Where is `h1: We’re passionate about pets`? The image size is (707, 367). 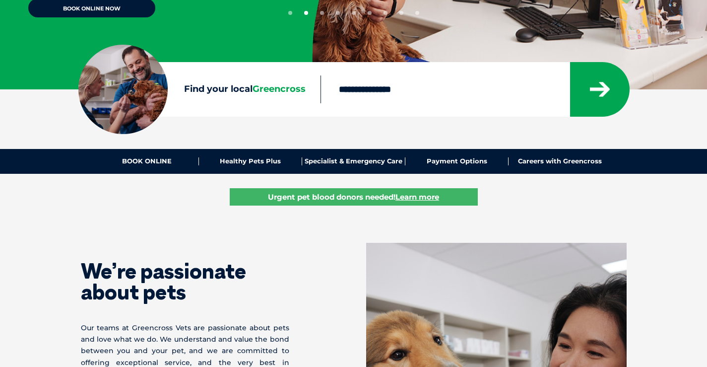 h1: We’re passionate about pets is located at coordinates (185, 281).